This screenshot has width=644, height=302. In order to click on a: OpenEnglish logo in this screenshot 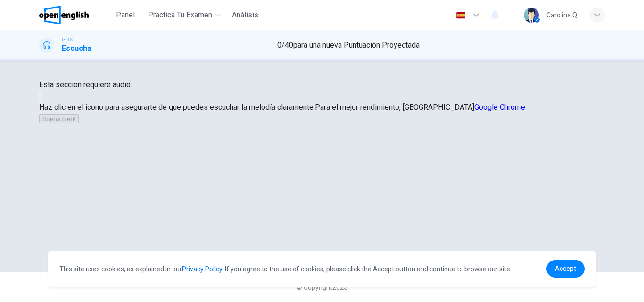, I will do `click(74, 15)`.